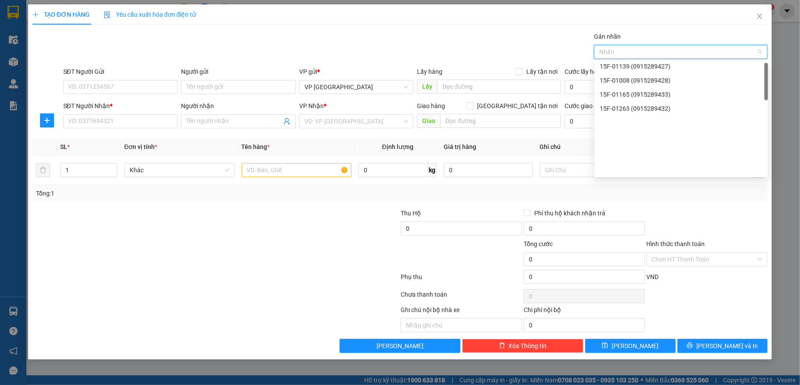 The height and width of the screenshot is (385, 800). What do you see at coordinates (141, 147) in the screenshot?
I see `span: Đơn vị tính` at bounding box center [141, 147].